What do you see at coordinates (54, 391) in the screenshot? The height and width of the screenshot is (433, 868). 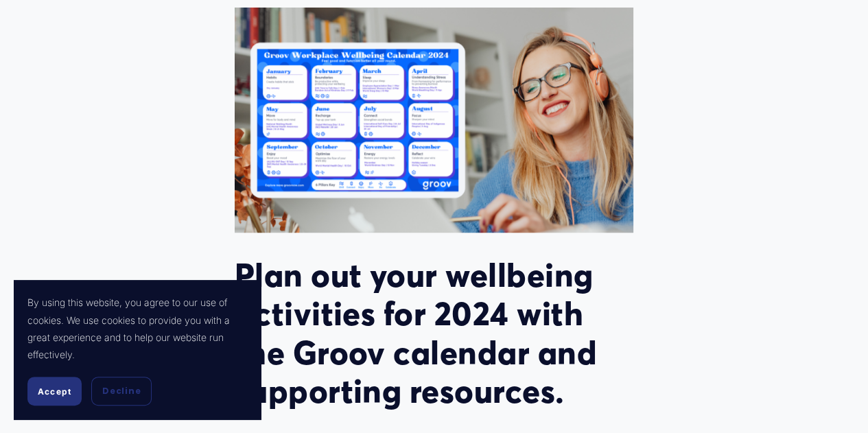 I see `span: Accept` at bounding box center [54, 391].